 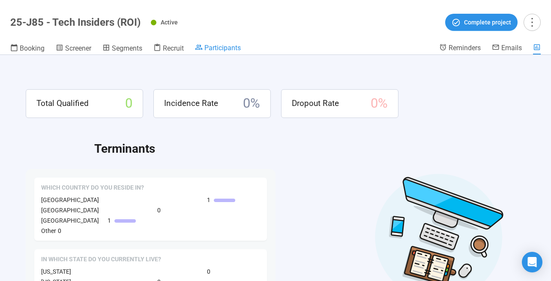 What do you see at coordinates (173, 48) in the screenshot?
I see `span: Recruit` at bounding box center [173, 48].